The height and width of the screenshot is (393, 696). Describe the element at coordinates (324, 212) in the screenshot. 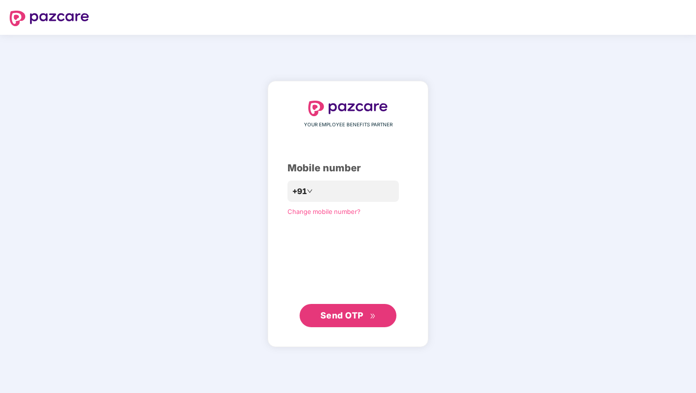

I see `span: Change mobile number?` at that location.